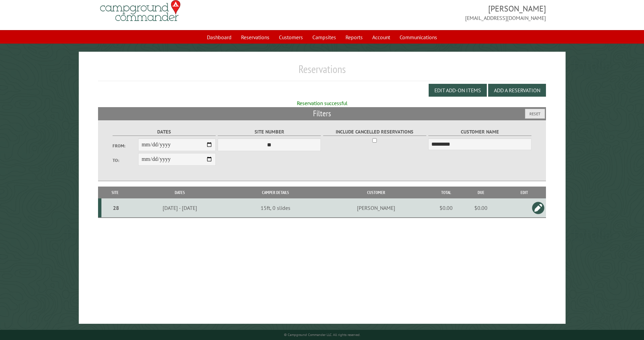  I want to click on th: Site, so click(115, 192).